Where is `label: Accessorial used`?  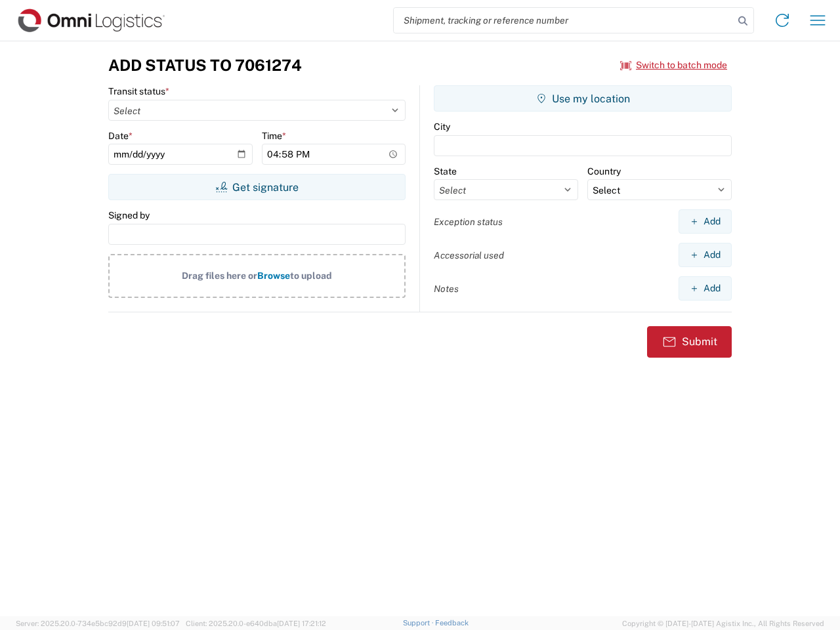
label: Accessorial used is located at coordinates (468, 255).